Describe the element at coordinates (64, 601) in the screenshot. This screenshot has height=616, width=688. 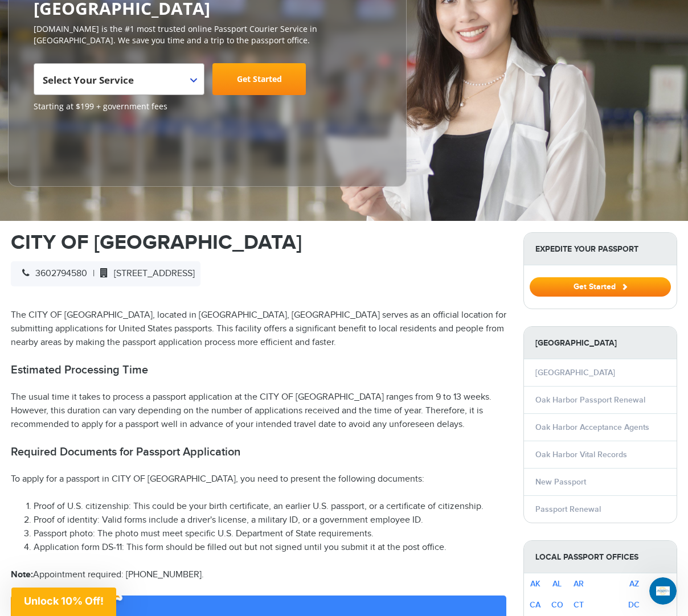
I see `span: Unlock 10% Off!` at that location.